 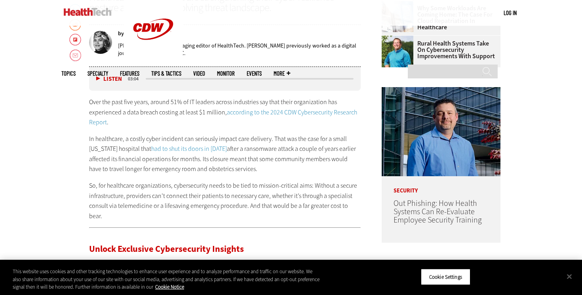 What do you see at coordinates (441, 132) in the screenshot?
I see `img: Scott Currie` at bounding box center [441, 132].